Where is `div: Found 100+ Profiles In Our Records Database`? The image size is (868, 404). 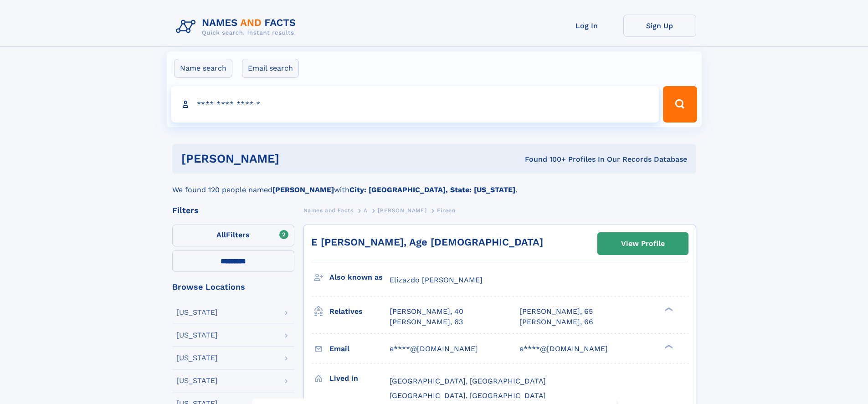 div: Found 100+ Profiles In Our Records Database is located at coordinates (544, 159).